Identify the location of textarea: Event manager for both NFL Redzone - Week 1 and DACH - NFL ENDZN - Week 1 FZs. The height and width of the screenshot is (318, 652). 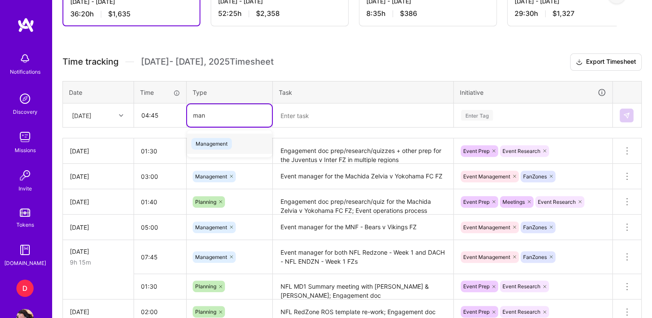
(363, 257).